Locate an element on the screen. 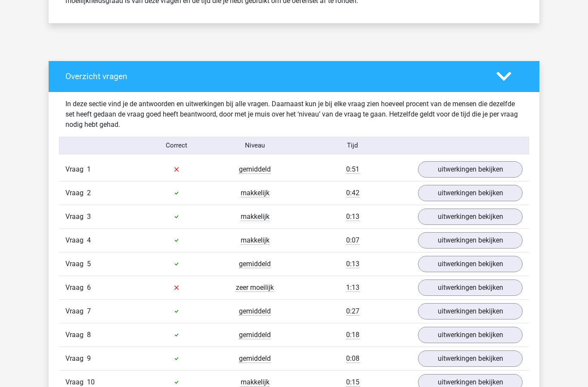 This screenshot has height=387, width=588. span: zeer moeilijk is located at coordinates (255, 288).